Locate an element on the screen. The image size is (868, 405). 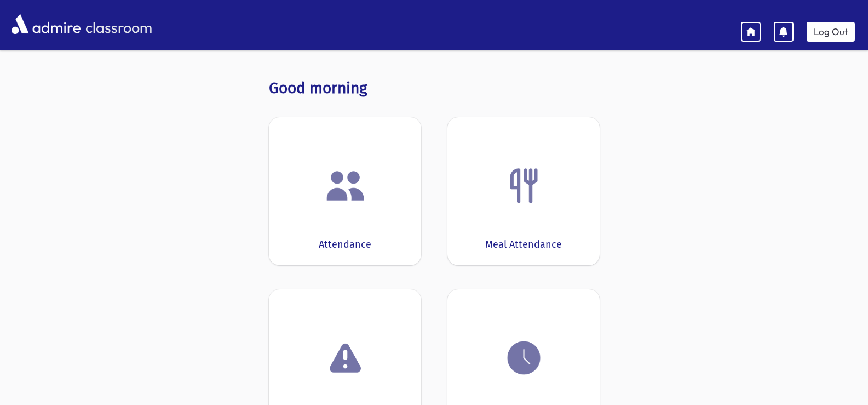
div: Attendance is located at coordinates (345, 245).